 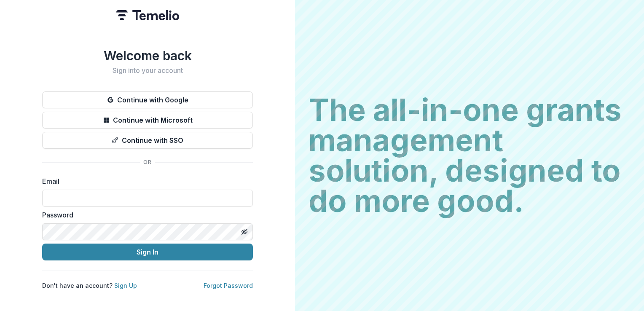 I want to click on button: Continue with SSO, so click(x=147, y=140).